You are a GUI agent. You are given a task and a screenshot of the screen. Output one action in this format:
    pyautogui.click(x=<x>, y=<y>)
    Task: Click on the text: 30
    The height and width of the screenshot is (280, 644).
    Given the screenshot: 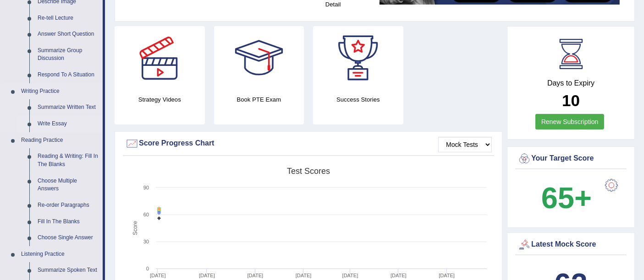 What is the action you would take?
    pyautogui.click(x=146, y=242)
    